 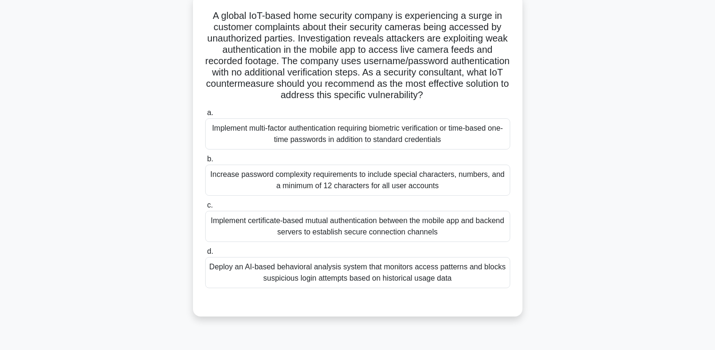 What do you see at coordinates (210, 251) in the screenshot?
I see `span: d.` at bounding box center [210, 251].